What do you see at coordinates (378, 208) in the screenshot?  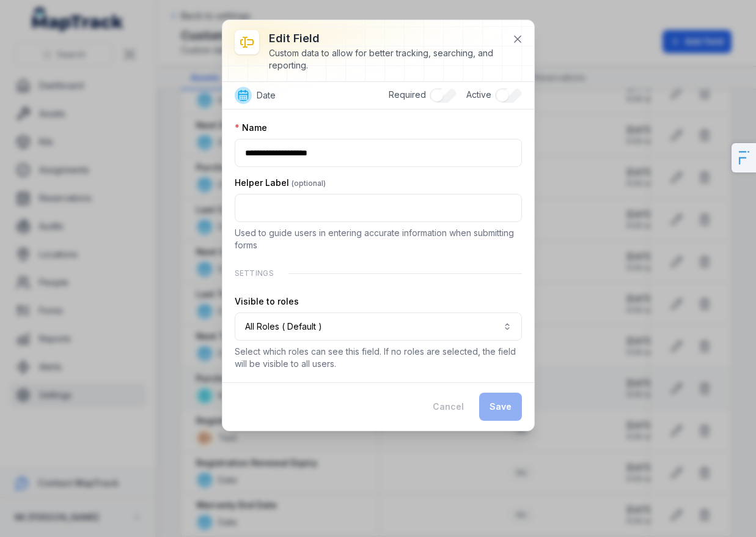 I see `input: :r7:-form-item-label` at bounding box center [378, 208].